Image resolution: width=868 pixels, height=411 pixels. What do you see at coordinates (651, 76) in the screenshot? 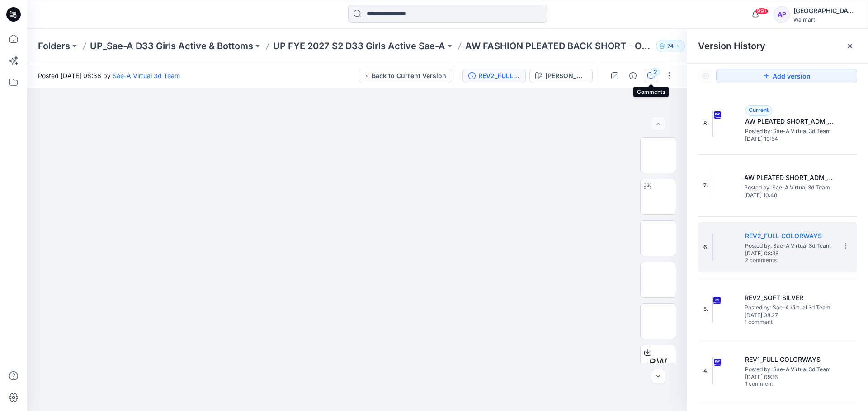
I see `button: 2` at bounding box center [651, 76].